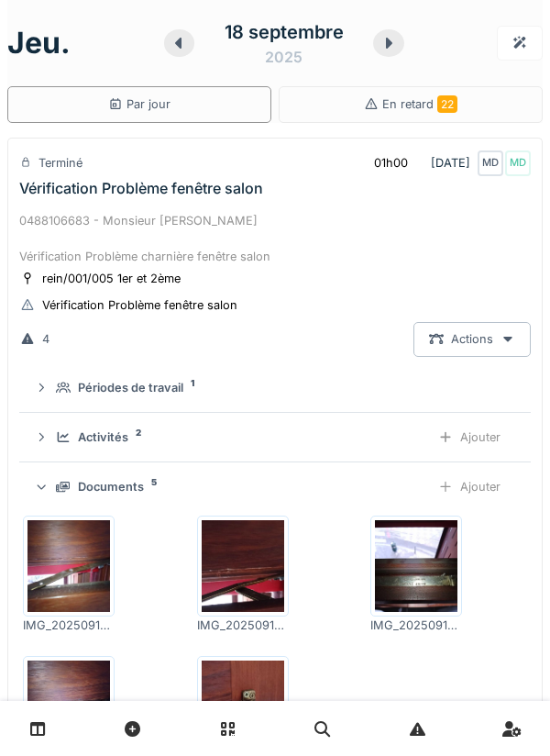 Image resolution: width=550 pixels, height=756 pixels. I want to click on div: 18 septembre, so click(284, 32).